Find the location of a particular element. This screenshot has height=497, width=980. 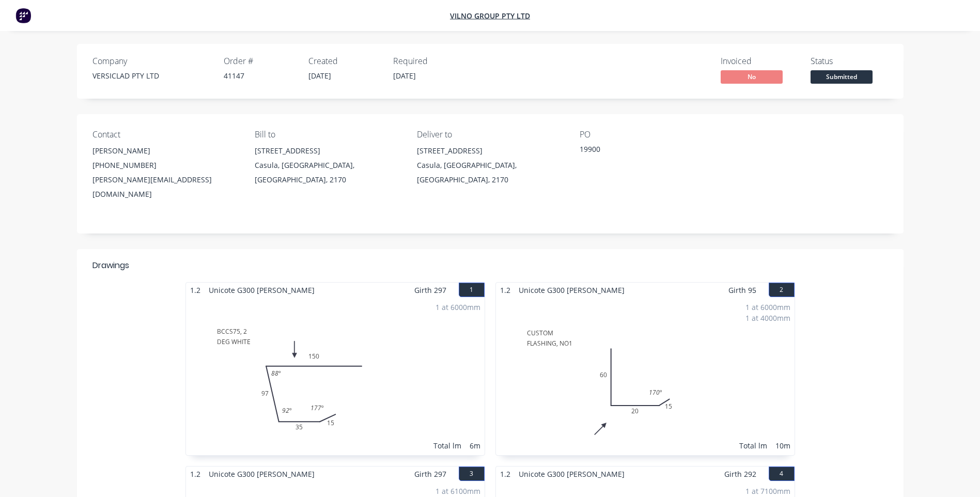

div: 6m is located at coordinates (474, 446).